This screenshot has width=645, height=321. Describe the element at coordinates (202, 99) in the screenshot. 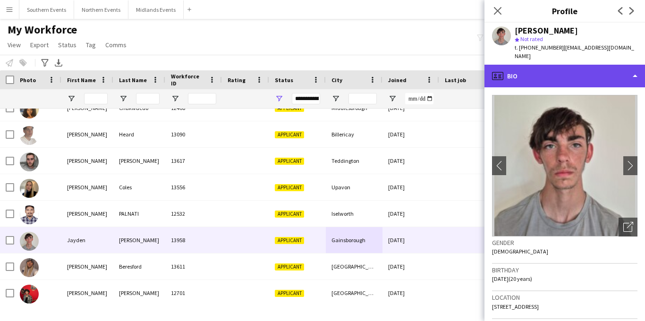

I see `input: Workforce ID Filter Input` at that location.